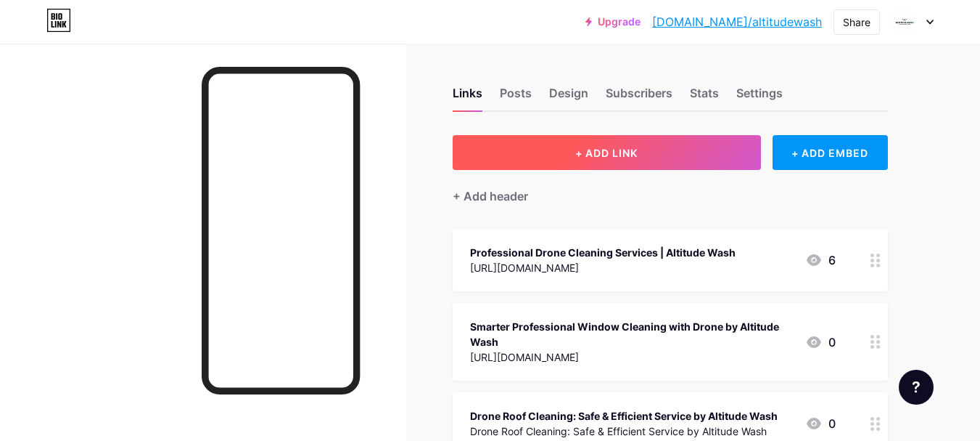 The image size is (980, 441). Describe the element at coordinates (632, 334) in the screenshot. I see `div: Smarter Professional Window Cleaning with Drone by Altitude Wash` at that location.